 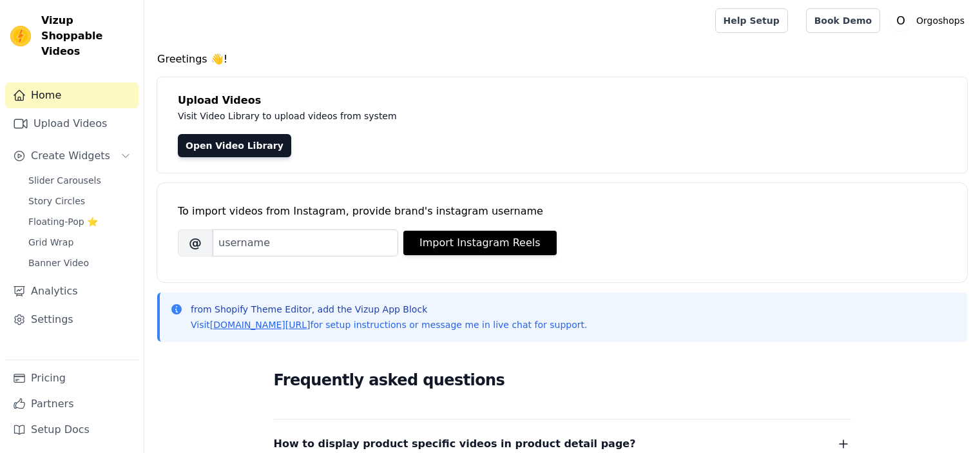 What do you see at coordinates (59, 263) in the screenshot?
I see `span: Banner Video` at bounding box center [59, 263].